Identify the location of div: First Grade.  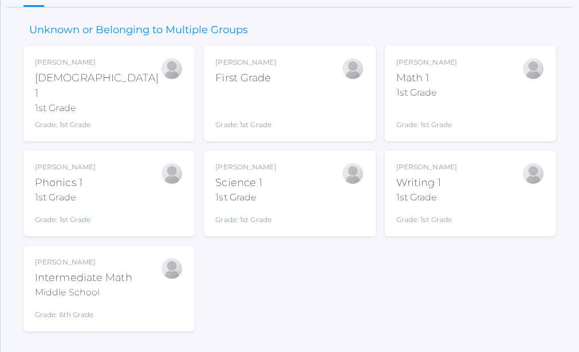
(246, 78).